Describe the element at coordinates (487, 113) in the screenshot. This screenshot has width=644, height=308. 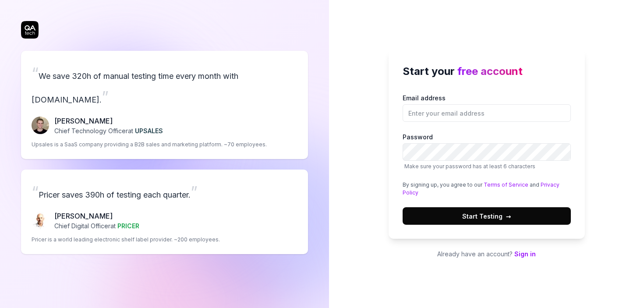
I see `input: Email address` at that location.